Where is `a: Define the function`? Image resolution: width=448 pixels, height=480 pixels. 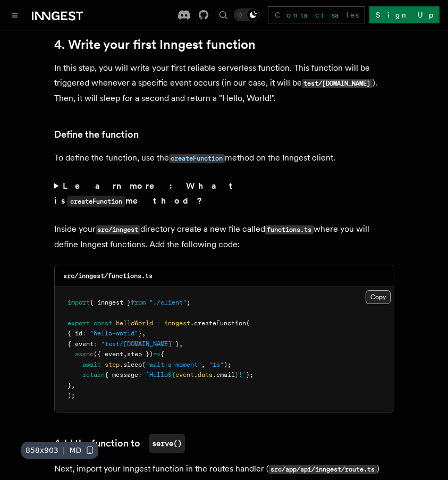 a: Define the function is located at coordinates (96, 134).